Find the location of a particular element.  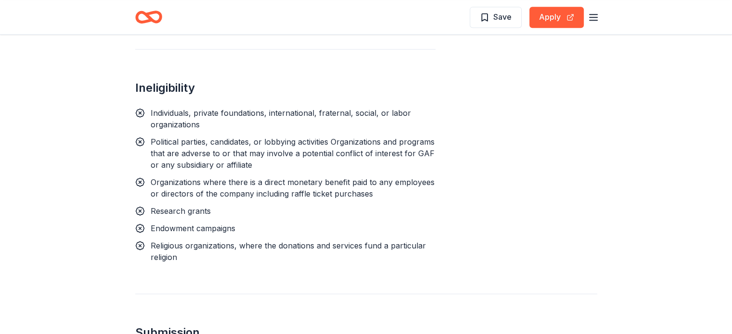

span: Individuals, private foundations, international, fraternal, social, or labor organizations is located at coordinates (281, 119).